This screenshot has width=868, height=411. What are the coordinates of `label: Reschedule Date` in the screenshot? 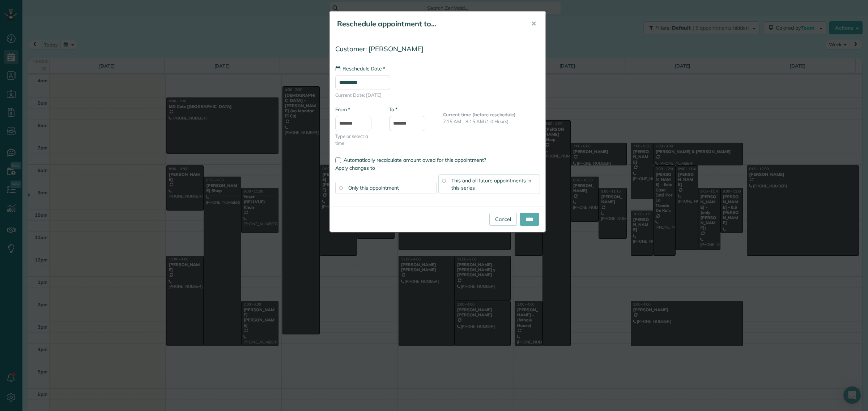 It's located at (360, 69).